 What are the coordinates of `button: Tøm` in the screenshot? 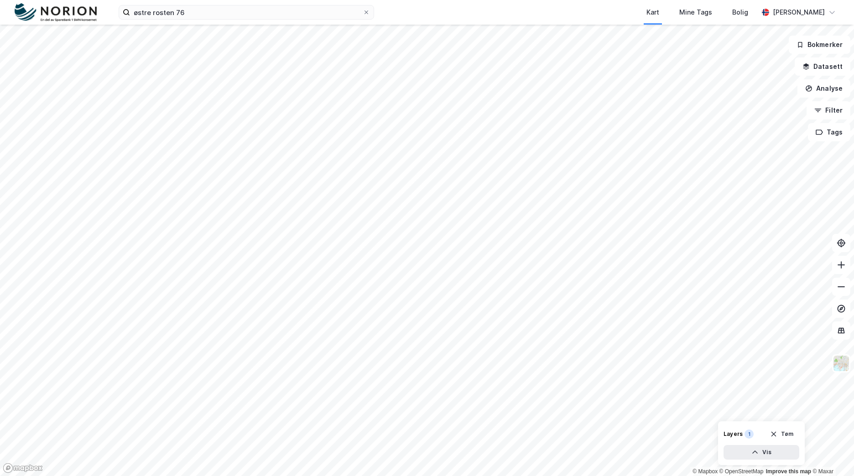 It's located at (781, 434).